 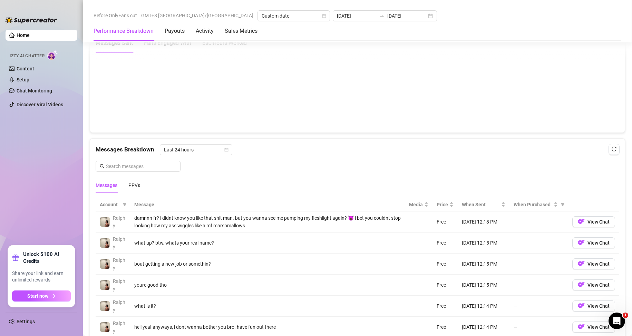 What do you see at coordinates (34, 91) in the screenshot?
I see `a: Chat Monitoring` at bounding box center [34, 91].